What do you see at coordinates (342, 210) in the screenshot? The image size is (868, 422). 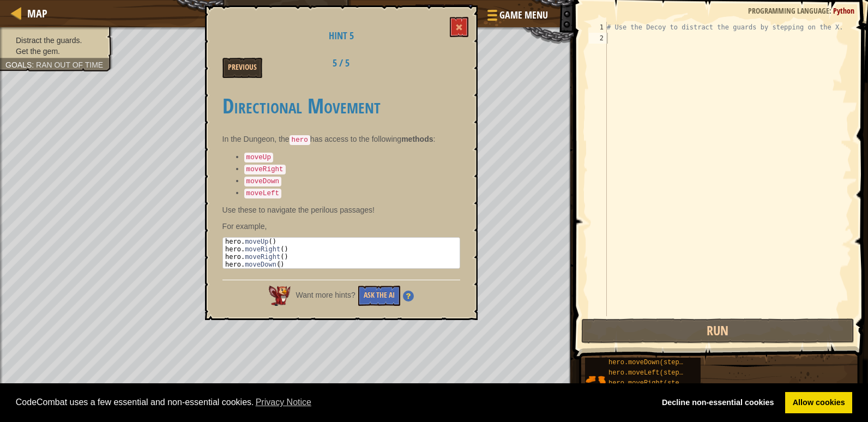 I see `p: Use these to navigate the perilous passages!` at bounding box center [342, 210].